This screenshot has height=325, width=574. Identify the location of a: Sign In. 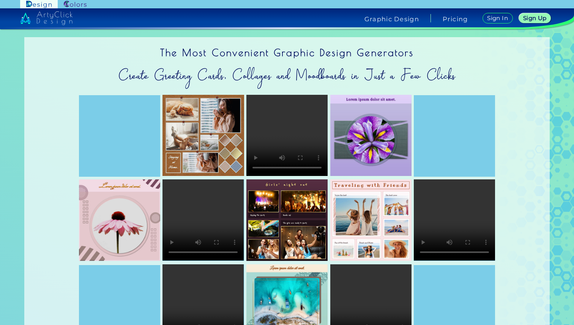
(497, 18).